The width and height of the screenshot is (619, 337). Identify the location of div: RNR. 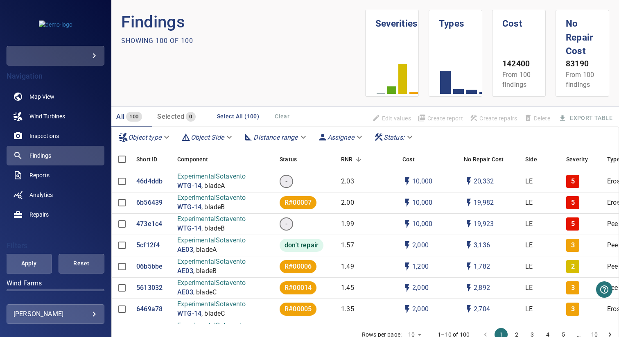
(368, 159).